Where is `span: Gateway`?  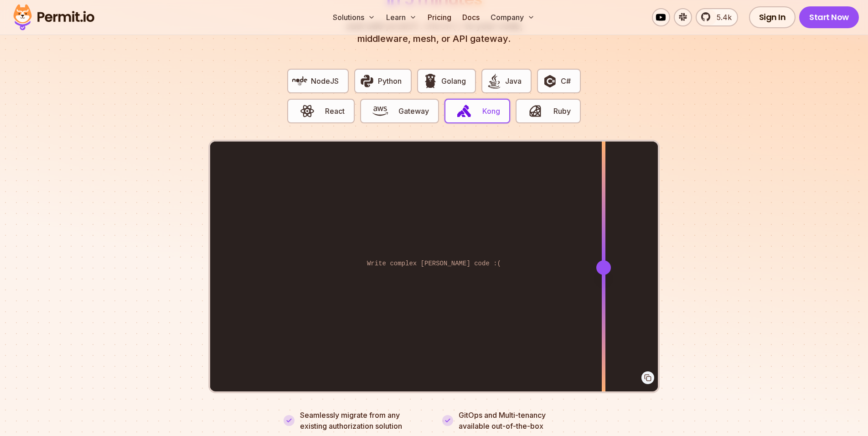
span: Gateway is located at coordinates (413, 111).